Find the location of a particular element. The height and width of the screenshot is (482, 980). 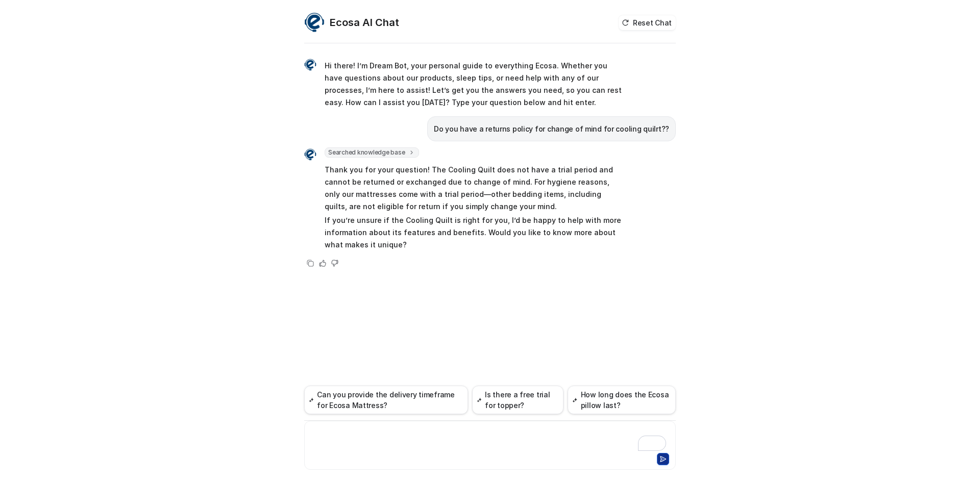

button: Is there a free trial for topper? is located at coordinates (518, 400).